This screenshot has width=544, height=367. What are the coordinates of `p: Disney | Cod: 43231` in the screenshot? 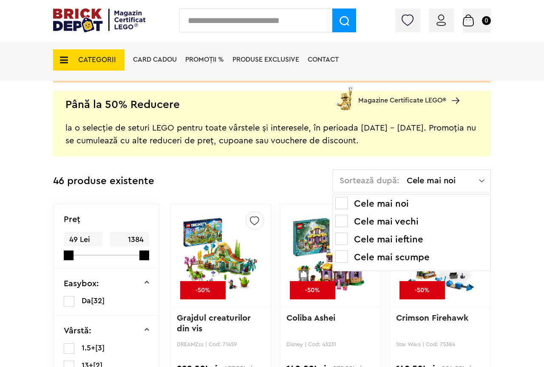 It's located at (330, 344).